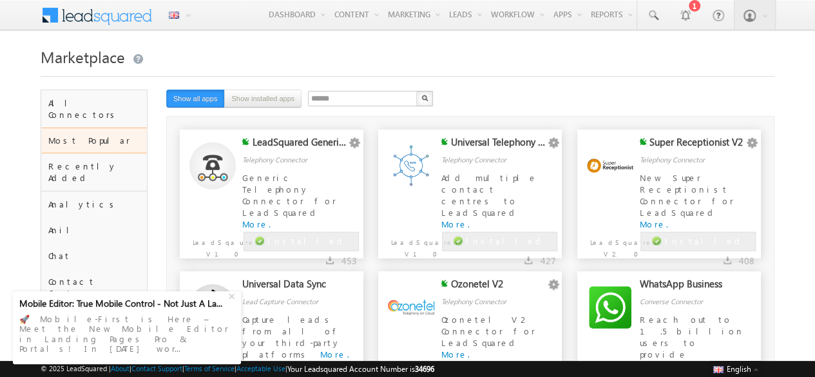  I want to click on span: © 2025 LeadSquared | | | | |, so click(237, 369).